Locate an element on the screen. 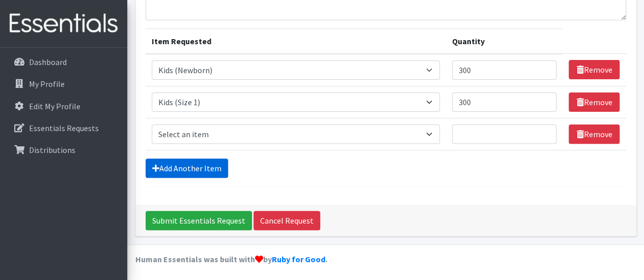  p: Essentials Requests is located at coordinates (64, 128).